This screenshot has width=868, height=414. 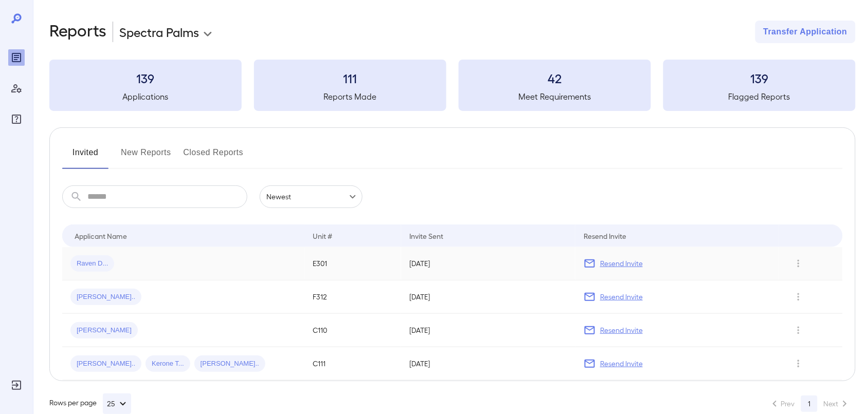 What do you see at coordinates (810, 404) in the screenshot?
I see `nav: pagination navigation` at bounding box center [810, 404].